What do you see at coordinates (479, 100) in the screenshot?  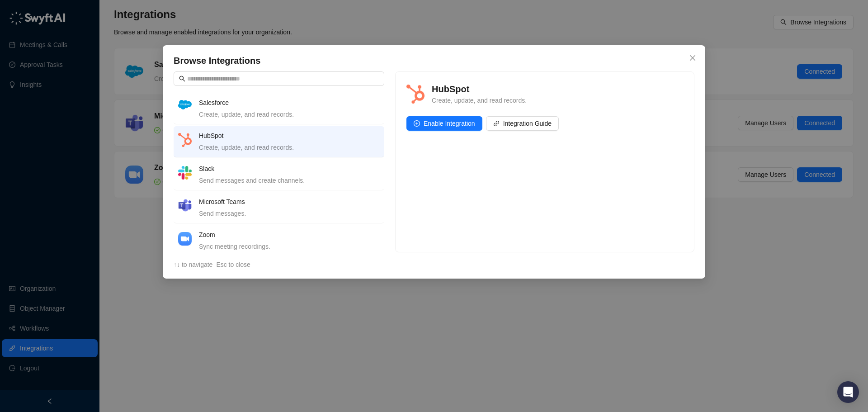 I see `span: Create, update, and read records.` at bounding box center [479, 100].